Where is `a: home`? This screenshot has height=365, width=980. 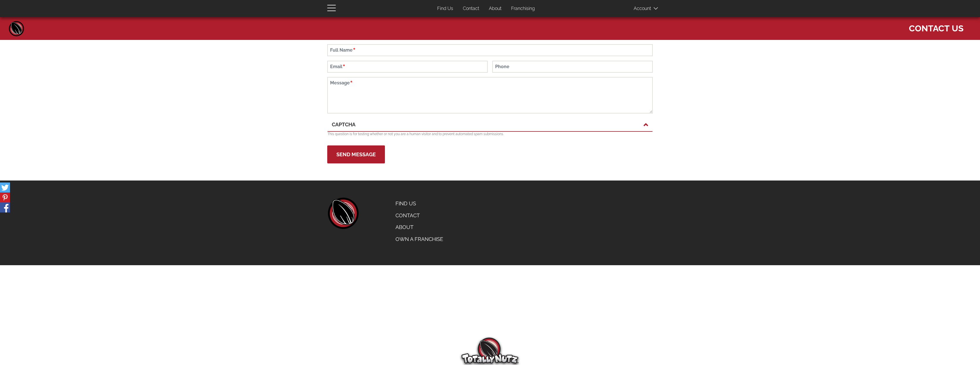
a: home is located at coordinates (343, 214).